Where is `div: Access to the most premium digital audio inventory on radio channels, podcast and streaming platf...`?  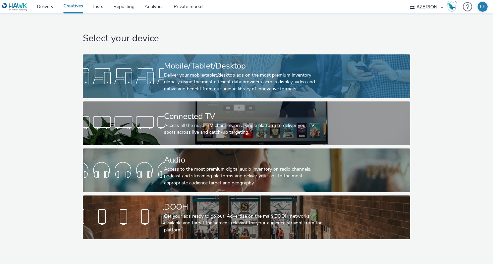 div: Access to the most premium digital audio inventory on radio channels, podcast and streaming platf... is located at coordinates (245, 176).